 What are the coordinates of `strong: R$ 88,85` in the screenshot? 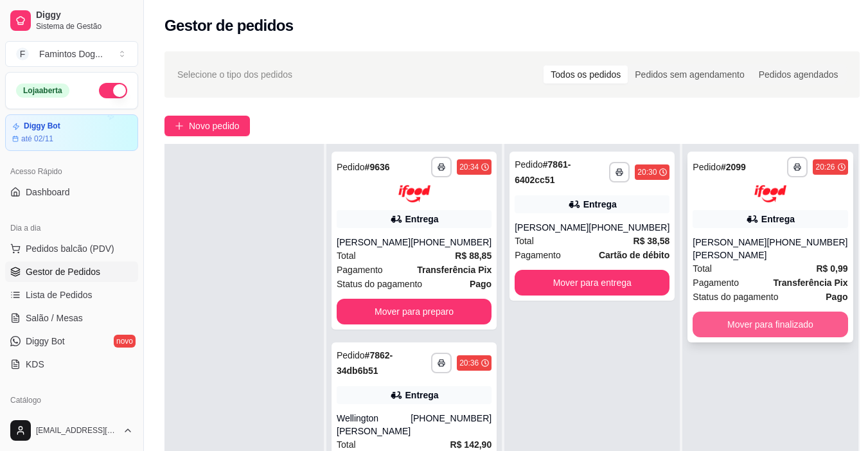 It's located at (473, 255).